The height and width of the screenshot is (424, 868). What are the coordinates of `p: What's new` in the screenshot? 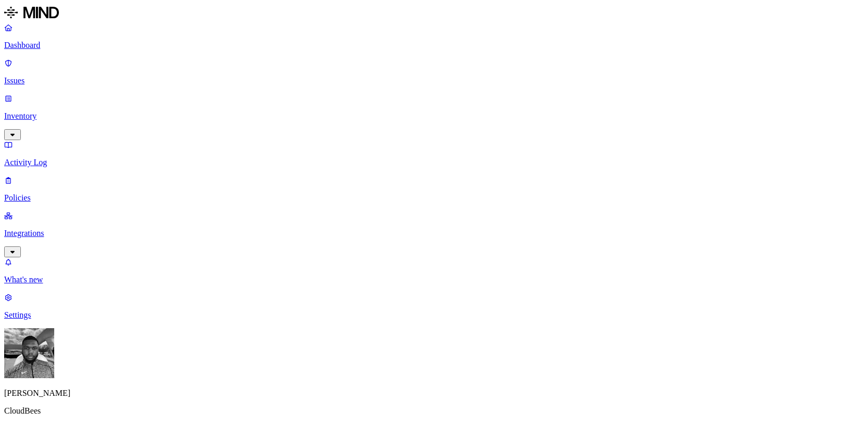 It's located at (434, 280).